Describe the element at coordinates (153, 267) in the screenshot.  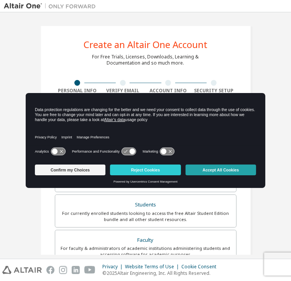
I see `div: Website Terms of Use` at that location.